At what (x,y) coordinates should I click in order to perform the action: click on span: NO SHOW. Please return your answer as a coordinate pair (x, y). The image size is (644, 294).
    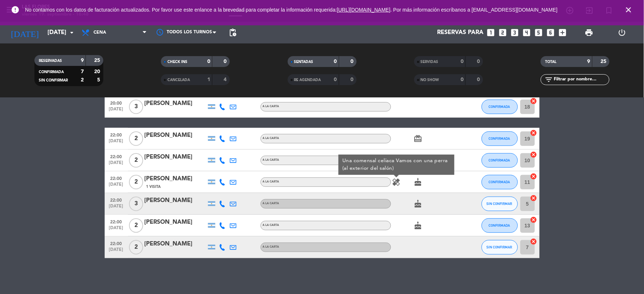
    Looking at the image, I should click on (430, 80).